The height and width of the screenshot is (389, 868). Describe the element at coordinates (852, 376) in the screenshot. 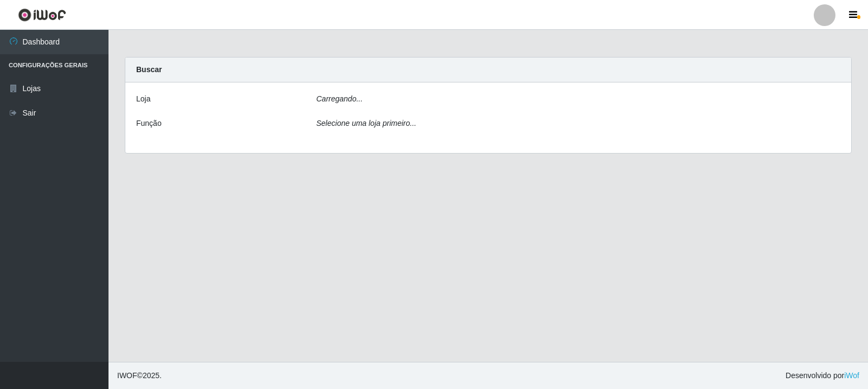

I see `a: iWof` at that location.